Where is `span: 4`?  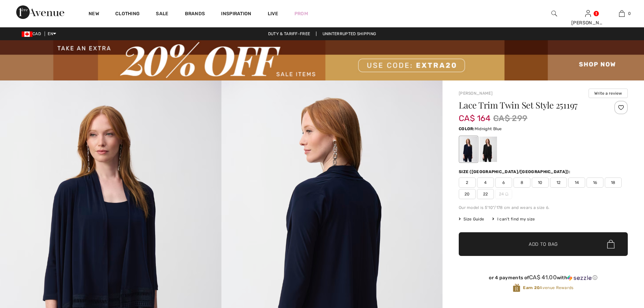
span: 4 is located at coordinates (485, 183).